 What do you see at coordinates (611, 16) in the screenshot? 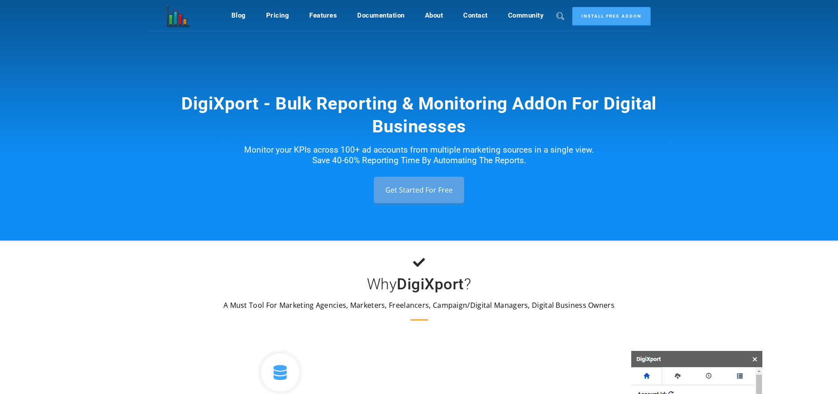
I see `a: Install Free Addon` at bounding box center [611, 16].